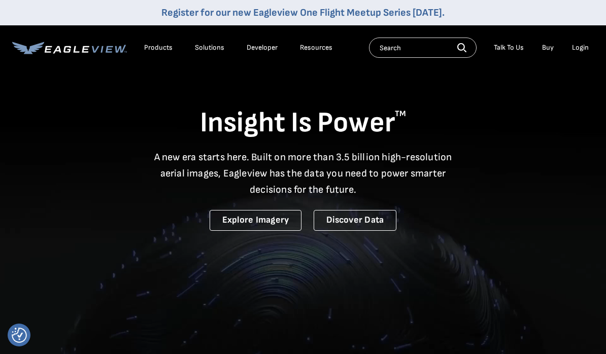 The height and width of the screenshot is (354, 606). I want to click on p: A new era starts here. Built on more than 3.5 billion high-resolution aerial images, Eagleview ha..., so click(303, 174).